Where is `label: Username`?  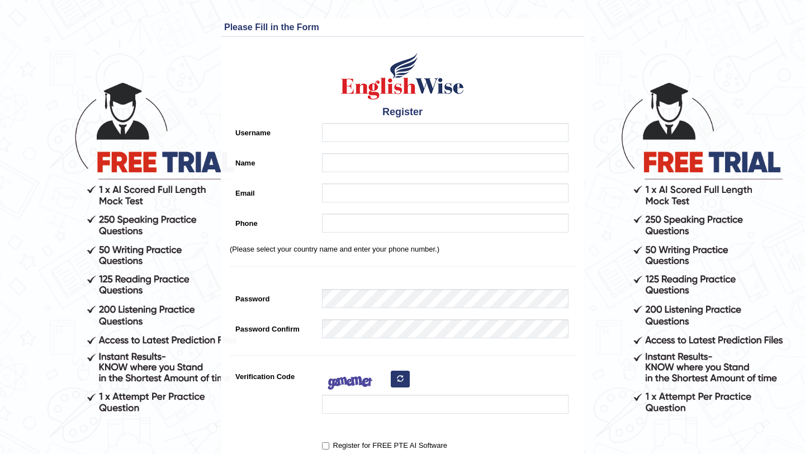 label: Username is located at coordinates (273, 130).